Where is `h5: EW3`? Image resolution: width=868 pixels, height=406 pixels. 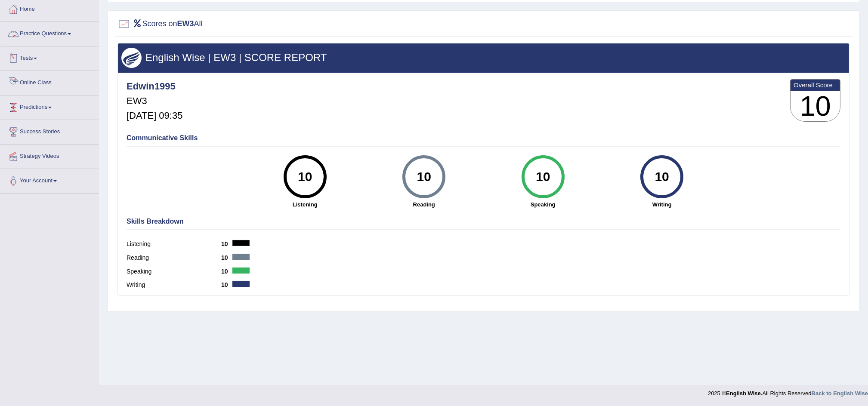 h5: EW3 is located at coordinates (155, 101).